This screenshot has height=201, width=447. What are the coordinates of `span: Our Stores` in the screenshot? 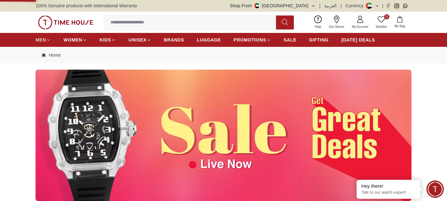 It's located at (336, 27).